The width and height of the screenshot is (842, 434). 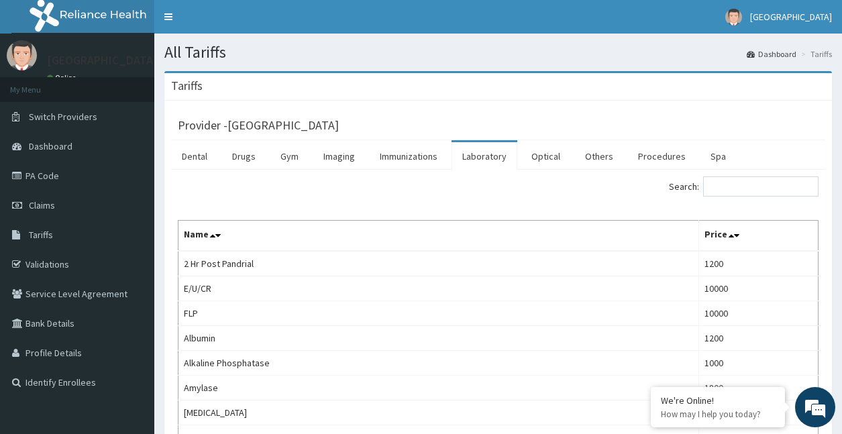 I want to click on span: Claims, so click(x=42, y=205).